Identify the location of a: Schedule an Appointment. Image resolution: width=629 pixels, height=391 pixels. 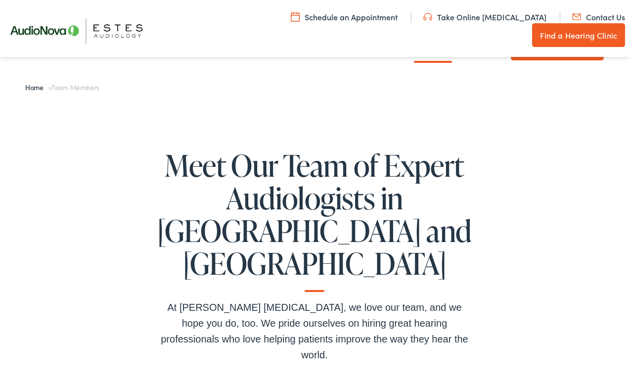
(344, 17).